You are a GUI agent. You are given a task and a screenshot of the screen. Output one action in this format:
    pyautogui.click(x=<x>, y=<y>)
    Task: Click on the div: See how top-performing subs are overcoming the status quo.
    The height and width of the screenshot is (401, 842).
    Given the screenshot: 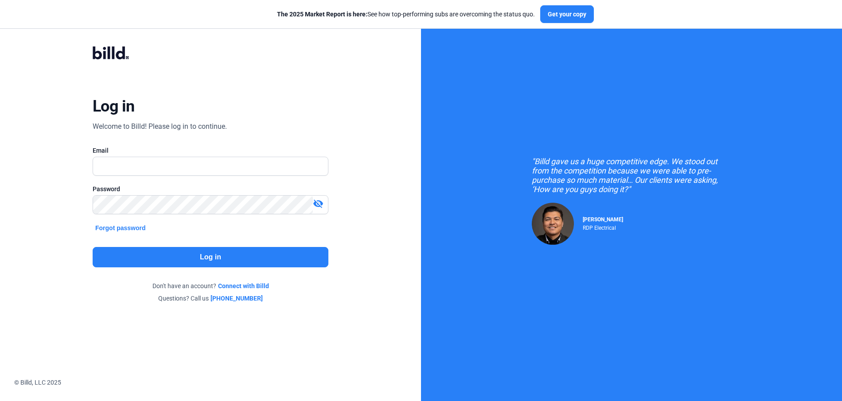 What is the action you would take?
    pyautogui.click(x=406, y=14)
    